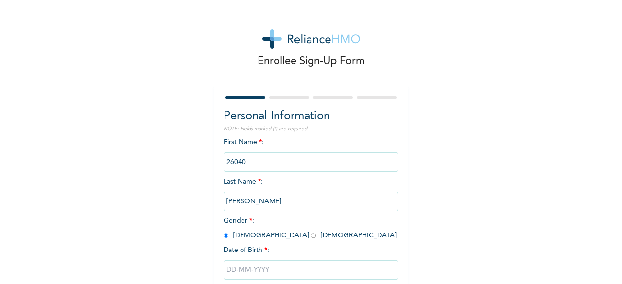  What do you see at coordinates (311, 117) in the screenshot?
I see `h2: Personal Information` at bounding box center [311, 117].